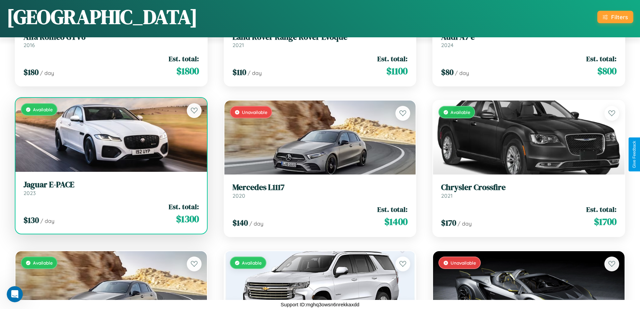  I want to click on p: Support ID: mghq3owsn6nrekkaxdd, so click(320, 304).